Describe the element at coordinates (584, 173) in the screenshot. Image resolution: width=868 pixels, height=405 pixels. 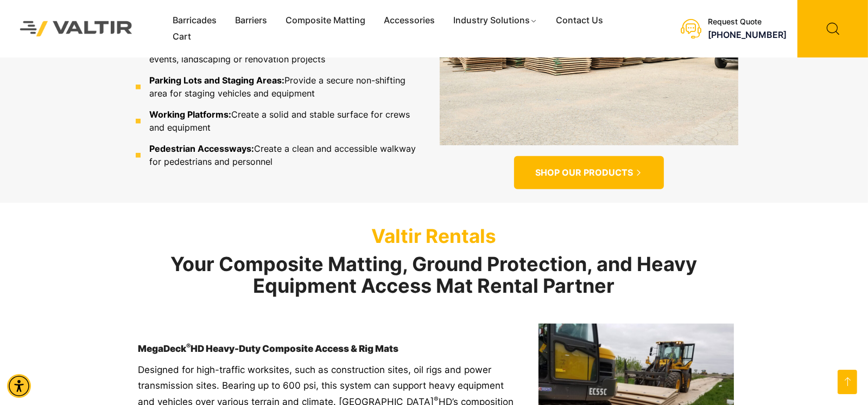
I see `span: SHOP OUR PRODUCTS` at that location.